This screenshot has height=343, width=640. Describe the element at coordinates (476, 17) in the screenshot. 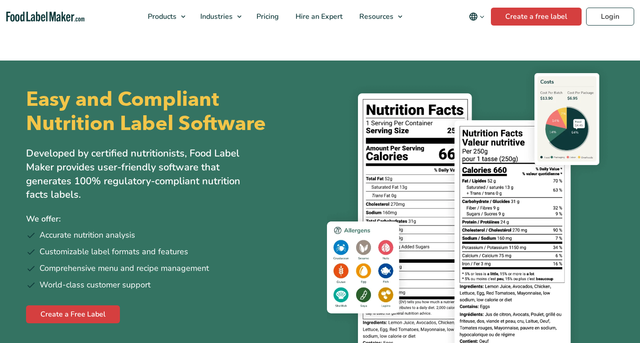

I see `button: Change language` at that location.